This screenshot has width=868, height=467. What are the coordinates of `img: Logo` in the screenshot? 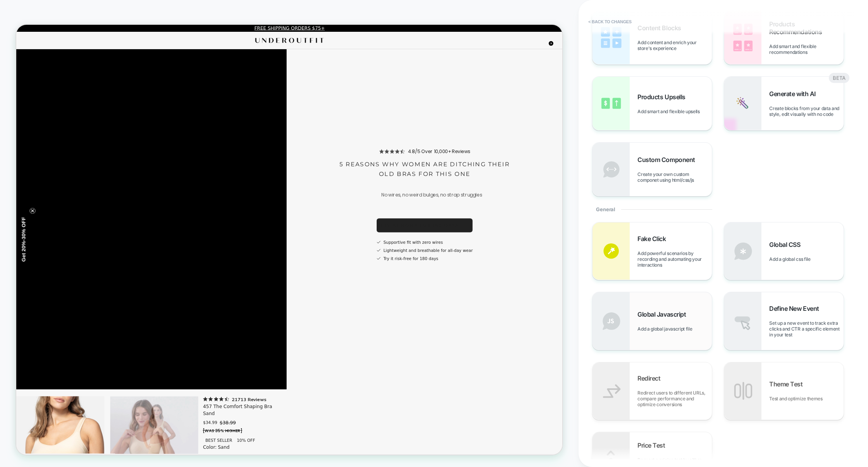 It's located at (364, 21).